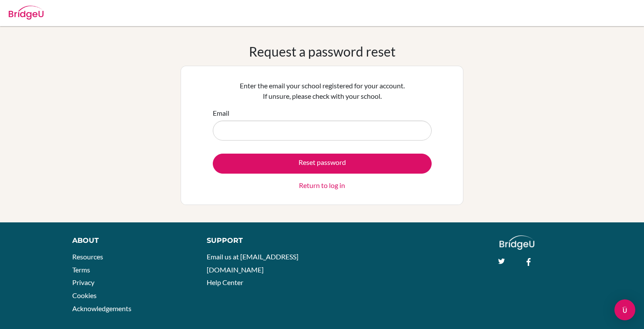 Image resolution: width=644 pixels, height=329 pixels. I want to click on div: Support, so click(260, 240).